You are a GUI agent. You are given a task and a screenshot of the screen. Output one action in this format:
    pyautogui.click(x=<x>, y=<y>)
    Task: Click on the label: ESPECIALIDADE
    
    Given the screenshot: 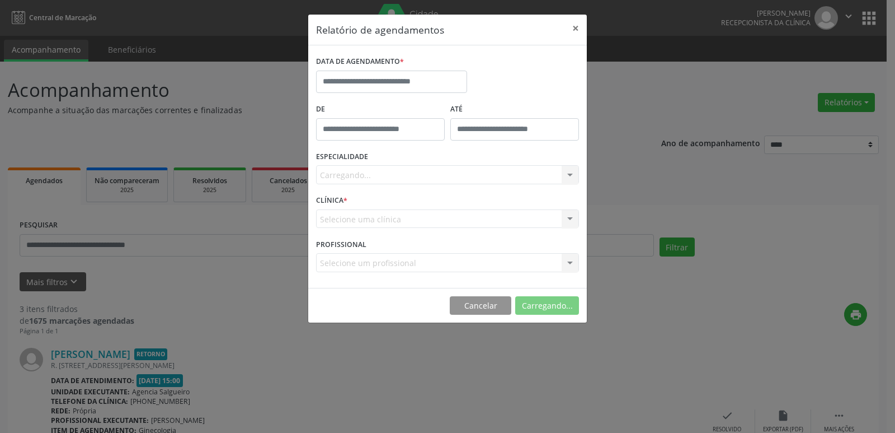 What is the action you would take?
    pyautogui.click(x=342, y=157)
    